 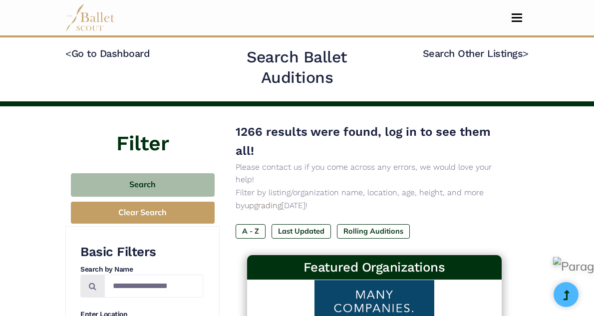 What do you see at coordinates (301, 231) in the screenshot?
I see `label: Last Updated` at bounding box center [301, 231].